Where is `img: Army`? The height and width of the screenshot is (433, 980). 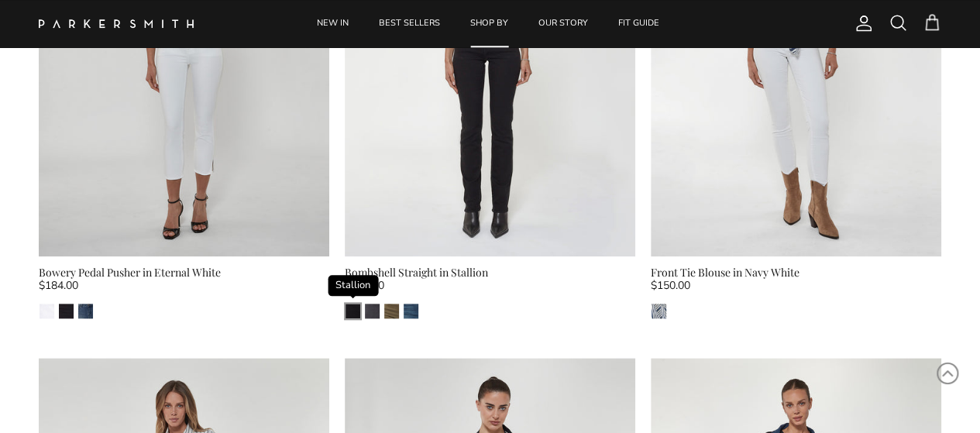 img: Army is located at coordinates (391, 311).